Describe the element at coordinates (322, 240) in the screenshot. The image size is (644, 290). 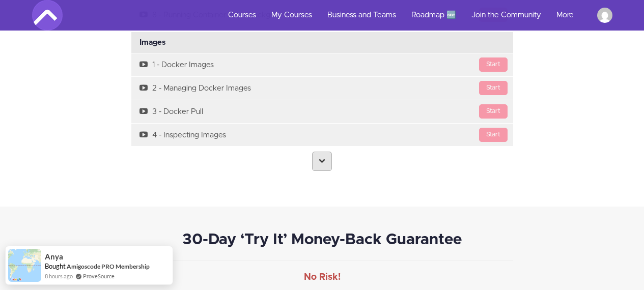
I see `strong: 30-Day ‘Try It’ Money-Back Guarantee` at that location.